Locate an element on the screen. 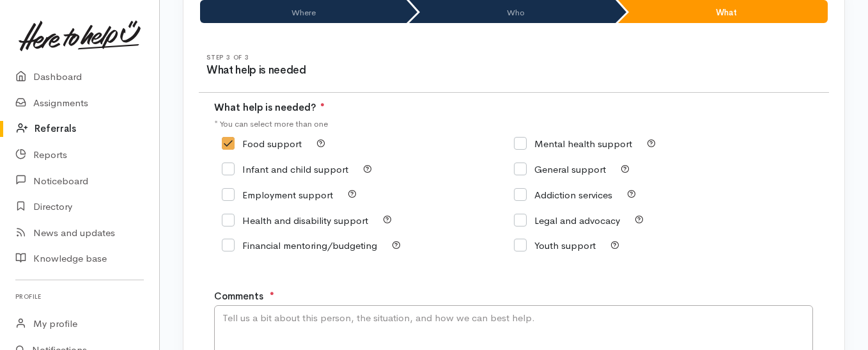 Image resolution: width=868 pixels, height=350 pixels. label: Infant and child support is located at coordinates (285, 169).